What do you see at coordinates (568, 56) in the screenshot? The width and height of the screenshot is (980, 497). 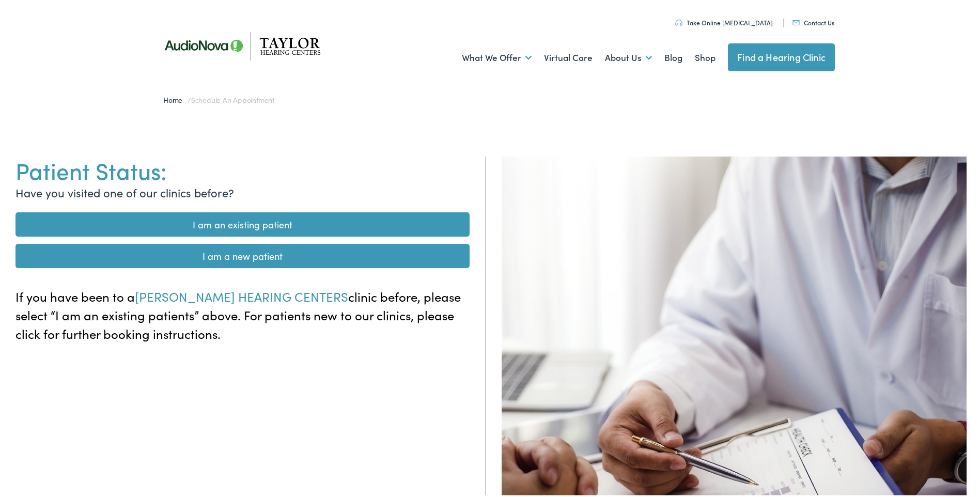 I see `a: Virtual Care` at bounding box center [568, 56].